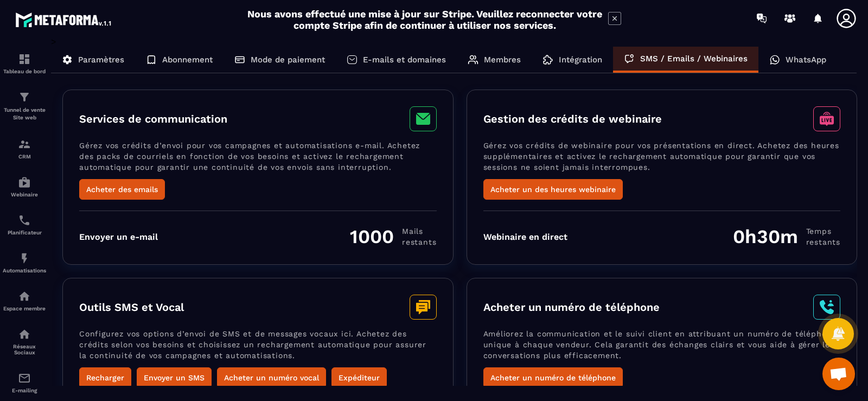 The width and height of the screenshot is (868, 401). What do you see at coordinates (24, 186) in the screenshot?
I see `a: automationsautomationsWebinaire` at bounding box center [24, 186].